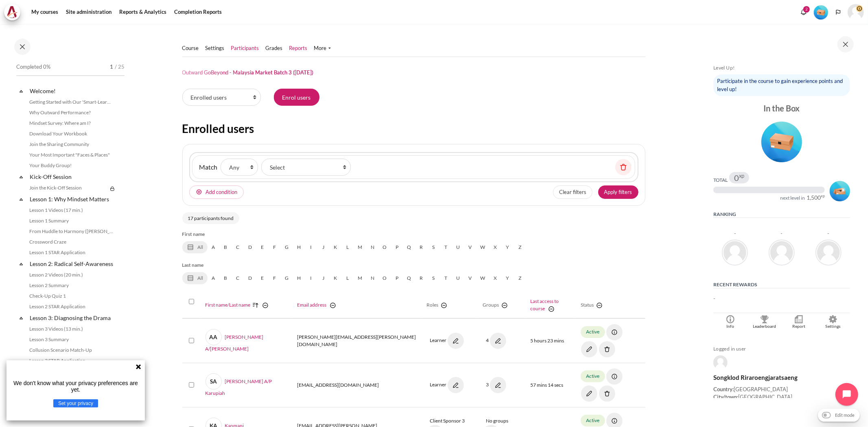 The width and height of the screenshot is (868, 427). I want to click on button: Languages, so click(838, 12).